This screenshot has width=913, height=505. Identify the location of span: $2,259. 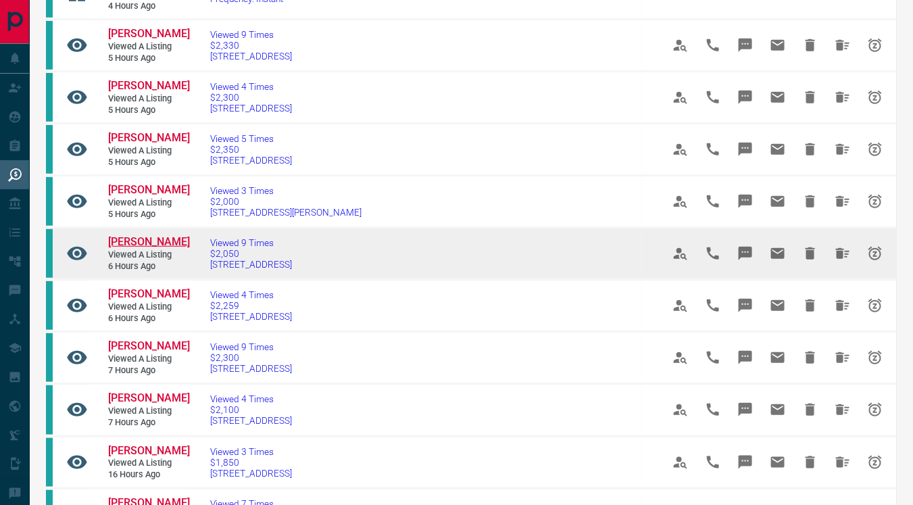
(251, 305).